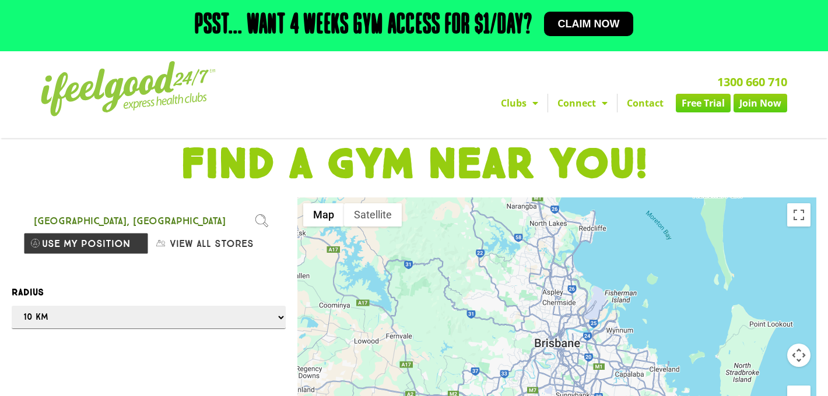 The width and height of the screenshot is (828, 396). What do you see at coordinates (798, 215) in the screenshot?
I see `button: Toggle fullscreen view` at bounding box center [798, 215].